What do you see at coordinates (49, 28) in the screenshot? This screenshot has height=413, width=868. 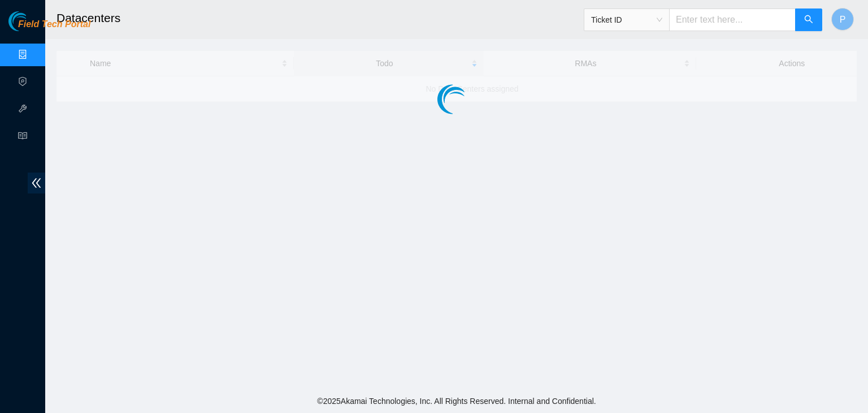 I see `a: Akamai TechnologiesField Tech Portal` at bounding box center [49, 28].